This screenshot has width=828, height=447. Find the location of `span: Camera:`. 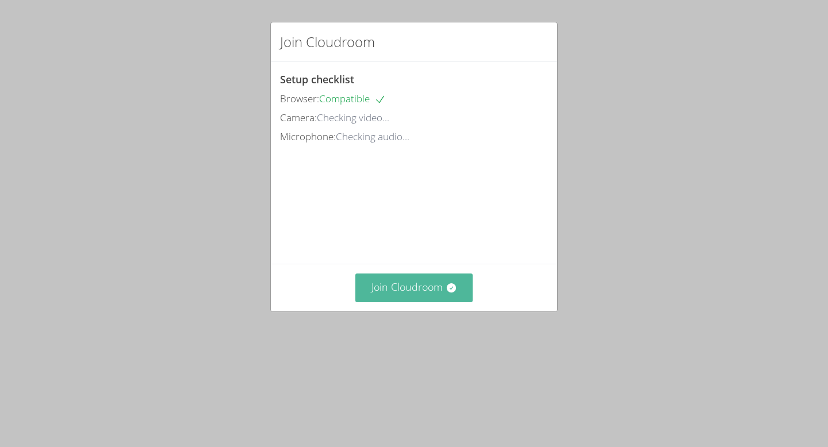

span: Camera: is located at coordinates (298, 117).